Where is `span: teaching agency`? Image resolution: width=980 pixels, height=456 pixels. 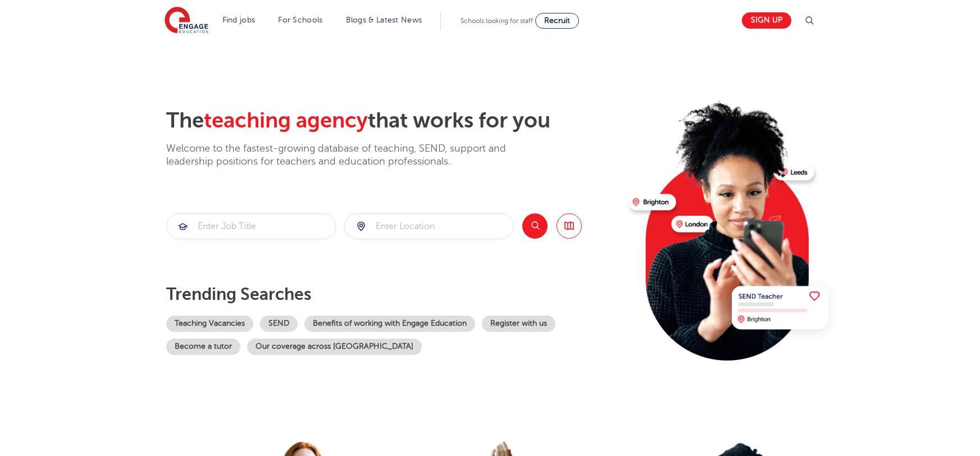
span: teaching agency is located at coordinates (286, 120).